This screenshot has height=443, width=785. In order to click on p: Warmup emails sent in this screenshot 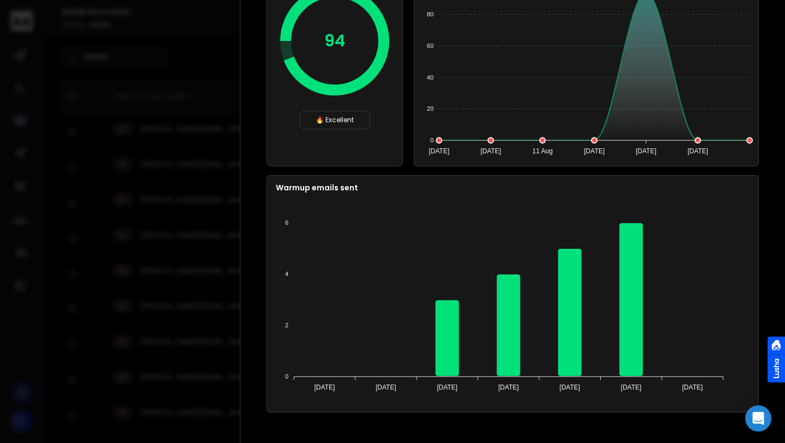, I will do `click(512, 188)`.